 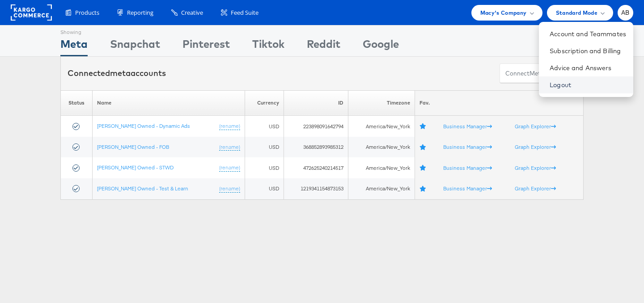 I want to click on span: Products, so click(x=87, y=12).